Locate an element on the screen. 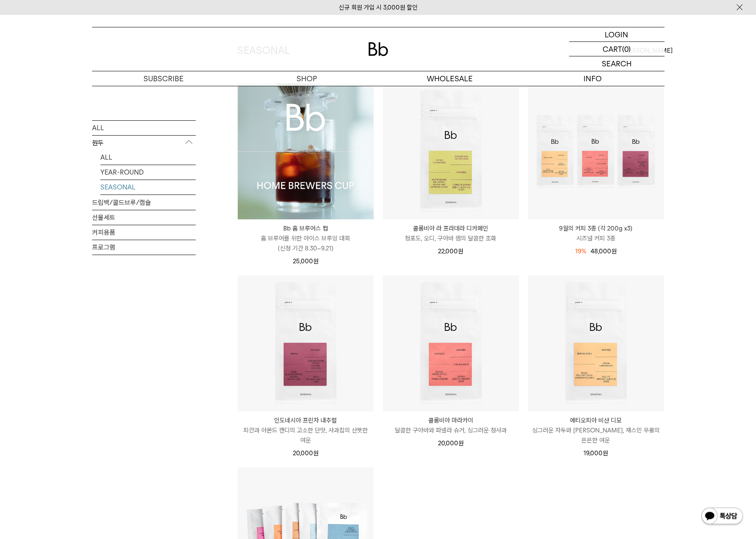 The image size is (756, 539). p: 에티오피아 비샨 디모 is located at coordinates (596, 420).